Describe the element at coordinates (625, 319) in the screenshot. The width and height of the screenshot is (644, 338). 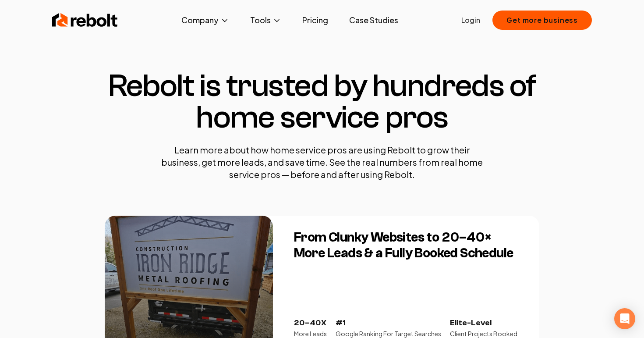
I see `div: Open Intercom Messenger` at that location.